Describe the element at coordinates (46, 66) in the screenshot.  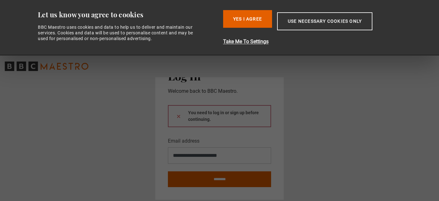
I see `a: BBC Maestro` at that location.